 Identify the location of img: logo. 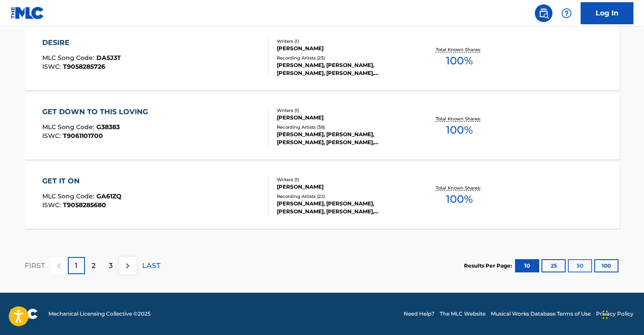
(24, 314).